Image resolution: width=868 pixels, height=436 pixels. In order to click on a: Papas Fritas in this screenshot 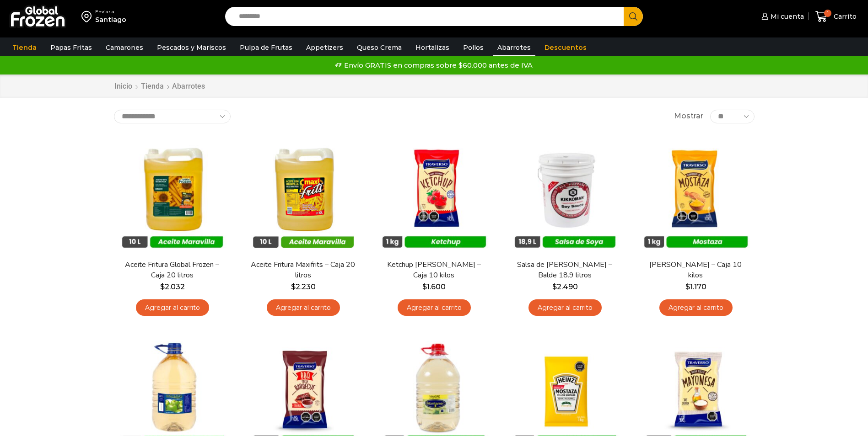, I will do `click(71, 47)`.